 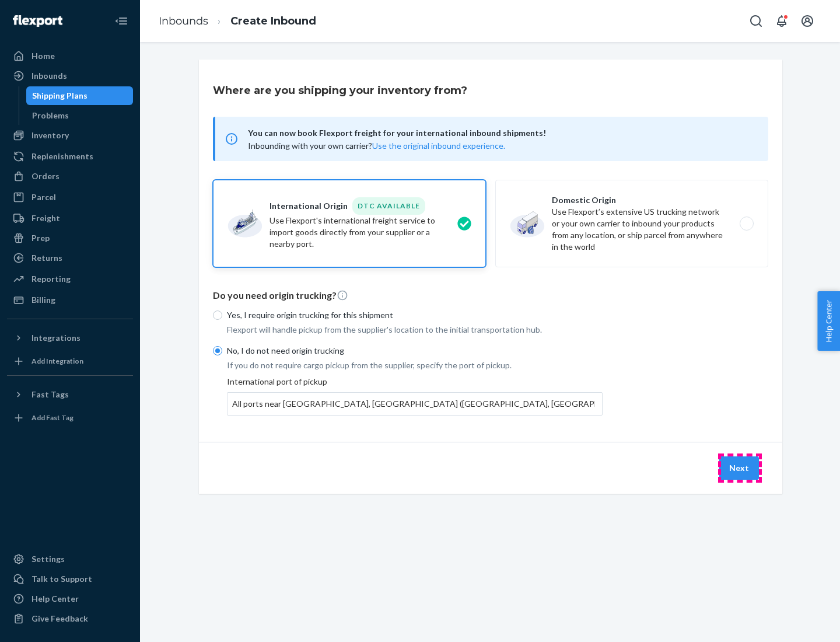 I want to click on a: Billing, so click(x=70, y=300).